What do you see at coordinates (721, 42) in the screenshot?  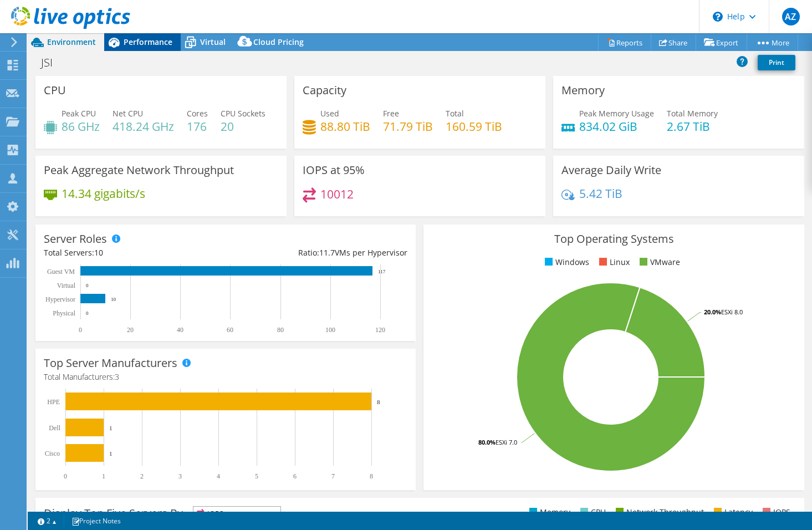 I see `a: Export` at bounding box center [721, 42].